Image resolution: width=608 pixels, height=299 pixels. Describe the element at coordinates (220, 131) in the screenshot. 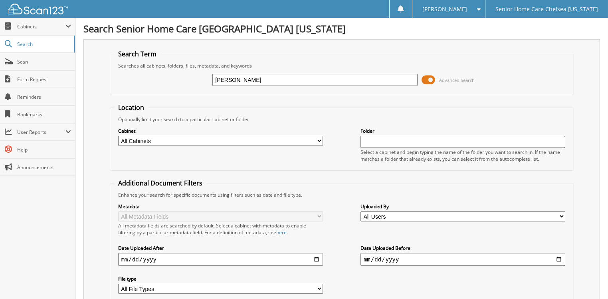

I see `label: Cabinet` at that location.